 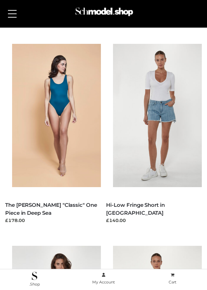 What do you see at coordinates (172, 279) in the screenshot?
I see `a: Cart` at bounding box center [172, 279].